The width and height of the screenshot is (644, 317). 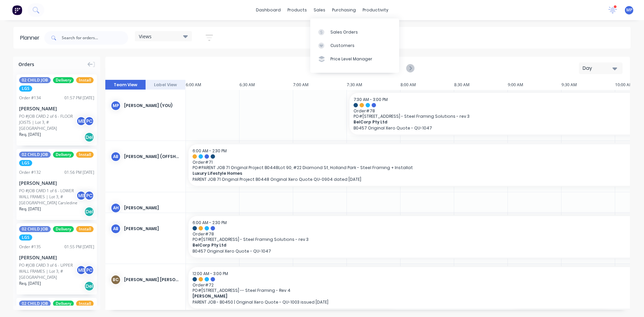 I want to click on a: dashboard, so click(x=268, y=10).